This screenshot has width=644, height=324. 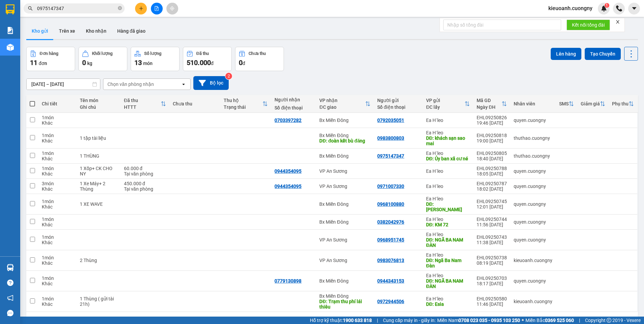 What do you see at coordinates (604, 8) in the screenshot?
I see `img: icon-new-feature` at bounding box center [604, 8].